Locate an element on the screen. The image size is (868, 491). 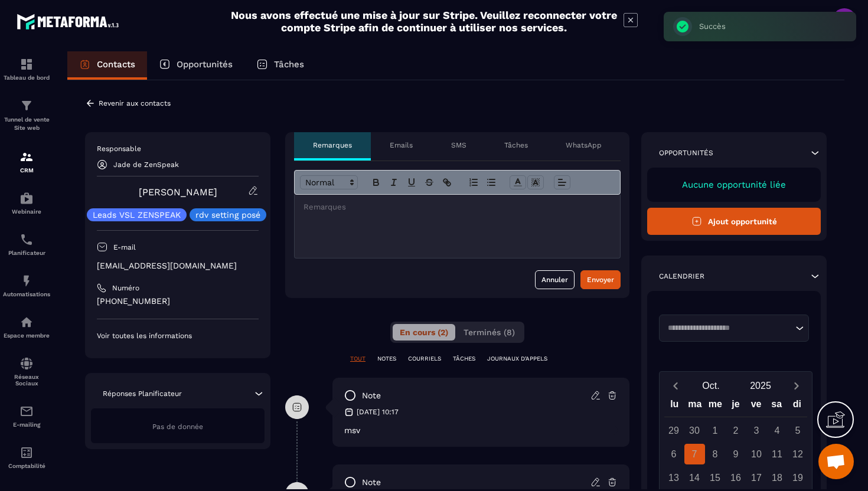
p: Remarques is located at coordinates (333, 145).